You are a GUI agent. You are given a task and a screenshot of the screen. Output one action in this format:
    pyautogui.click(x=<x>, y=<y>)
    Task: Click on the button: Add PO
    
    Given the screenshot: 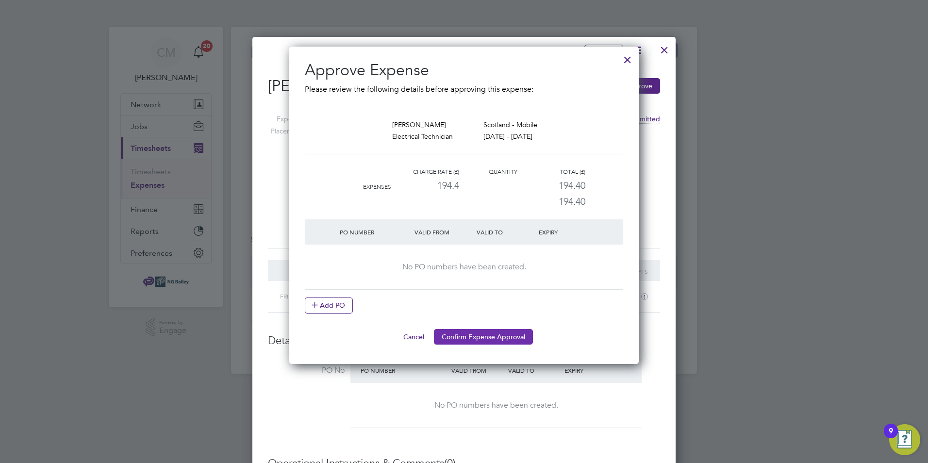 What is the action you would take?
    pyautogui.click(x=329, y=305)
    